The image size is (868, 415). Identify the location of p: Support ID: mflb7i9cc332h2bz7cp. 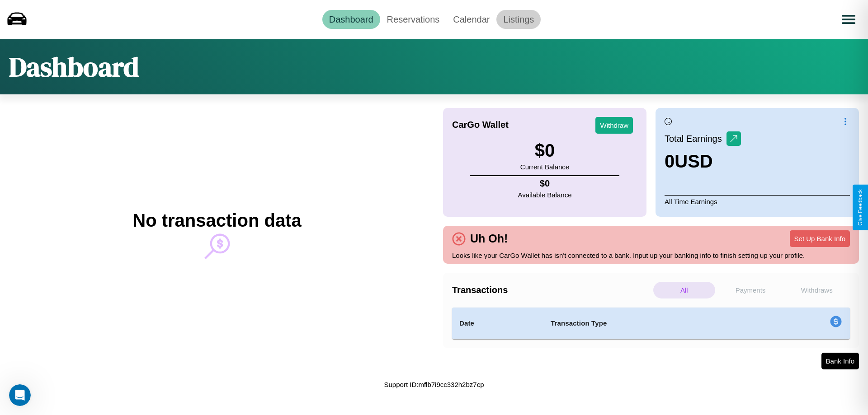
(434, 384).